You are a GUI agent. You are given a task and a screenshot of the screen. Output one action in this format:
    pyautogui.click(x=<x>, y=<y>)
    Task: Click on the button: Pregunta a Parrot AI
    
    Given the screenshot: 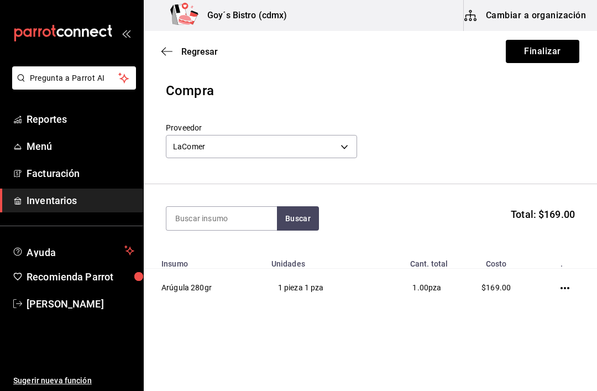 What is the action you would take?
    pyautogui.click(x=74, y=78)
    